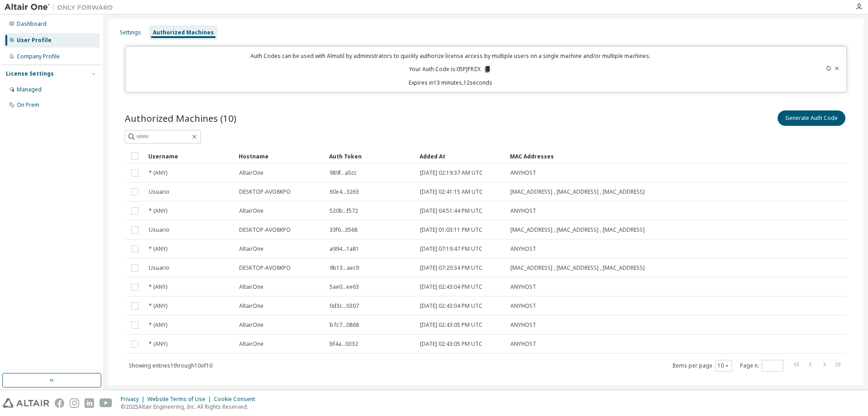 The image size is (868, 416). I want to click on div: License Settings, so click(30, 74).